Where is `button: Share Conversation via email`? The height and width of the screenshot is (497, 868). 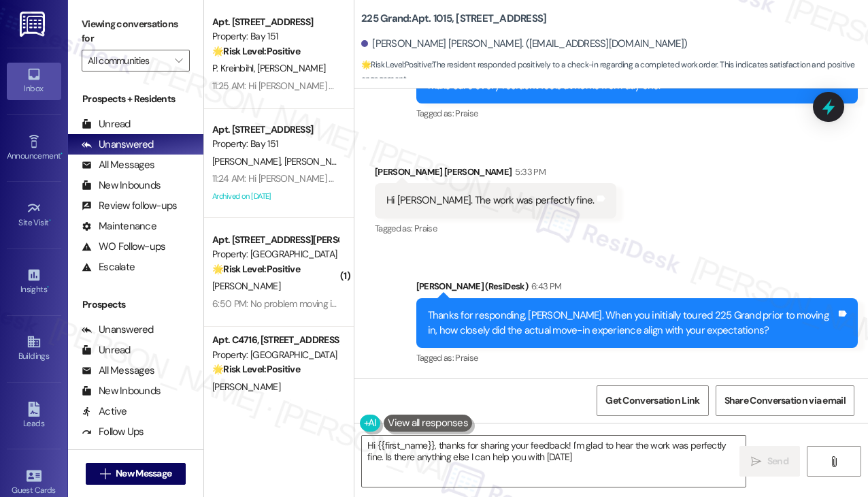
button: Share Conversation via email is located at coordinates (786, 400).